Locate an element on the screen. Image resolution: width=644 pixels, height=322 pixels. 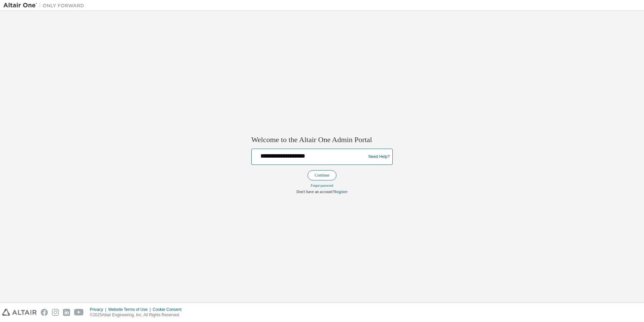
a: Register is located at coordinates (341, 192).